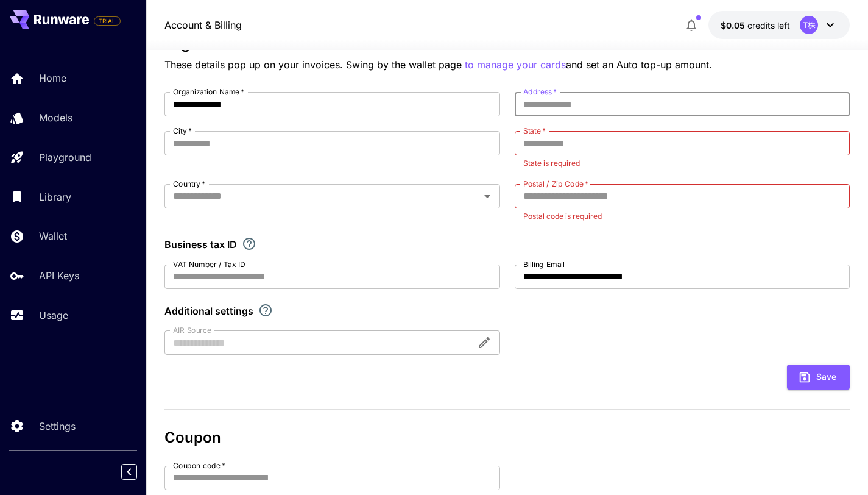 The image size is (868, 495). Describe the element at coordinates (209, 311) in the screenshot. I see `p: Additional settings` at that location.